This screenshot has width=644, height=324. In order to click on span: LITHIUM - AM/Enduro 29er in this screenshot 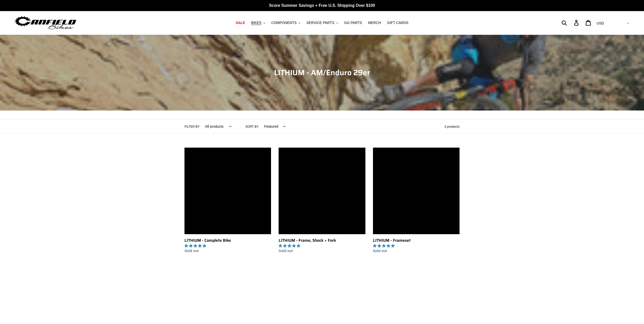, I will do `click(322, 72)`.